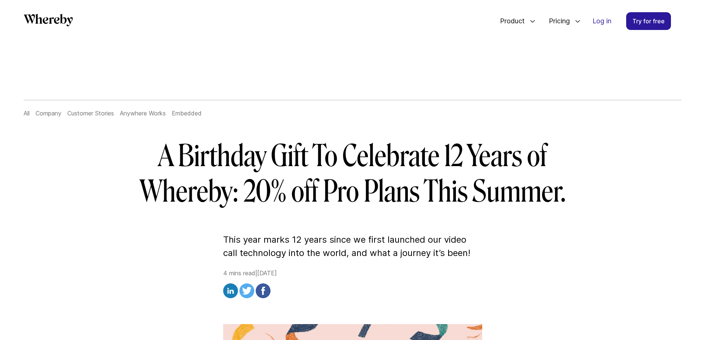 This screenshot has width=705, height=340. Describe the element at coordinates (27, 113) in the screenshot. I see `a: All` at that location.